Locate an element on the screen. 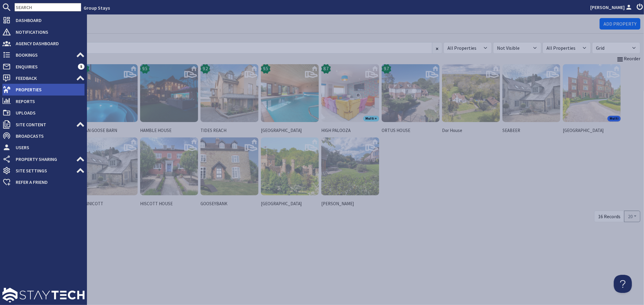 This screenshot has height=305, width=644. span: HIGH PALOOZA is located at coordinates (350, 131).